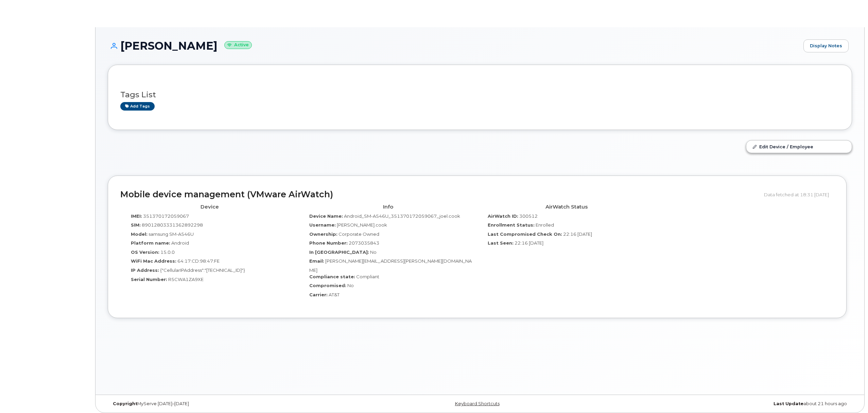 This screenshot has width=868, height=413. I want to click on span: Enrolled, so click(545, 225).